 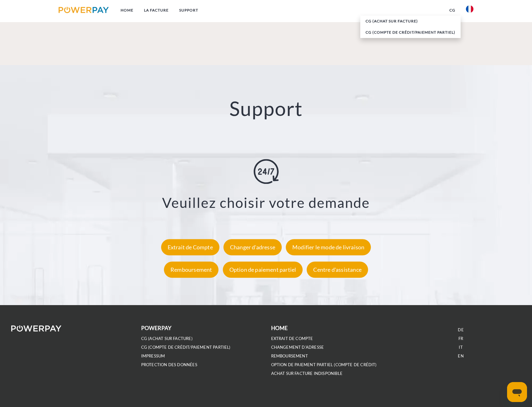 What do you see at coordinates (292, 338) in the screenshot?
I see `a: EXTRAIT DE COMPTE` at bounding box center [292, 338].